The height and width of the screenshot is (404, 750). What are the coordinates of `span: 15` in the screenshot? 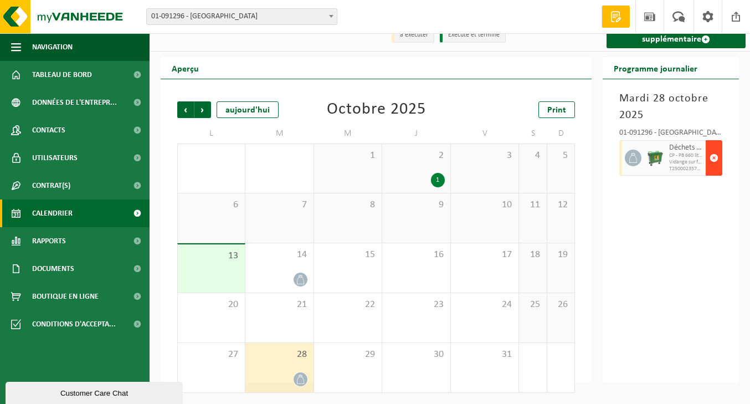 It's located at (348, 255).